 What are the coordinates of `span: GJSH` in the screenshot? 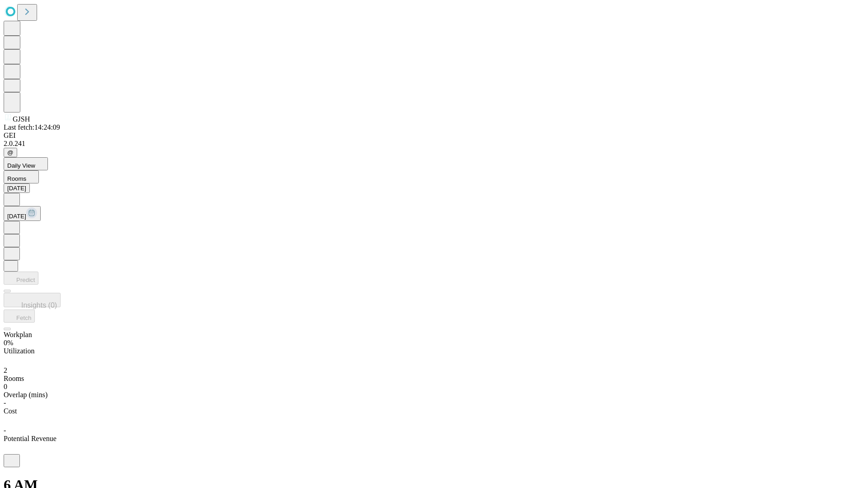 It's located at (21, 119).